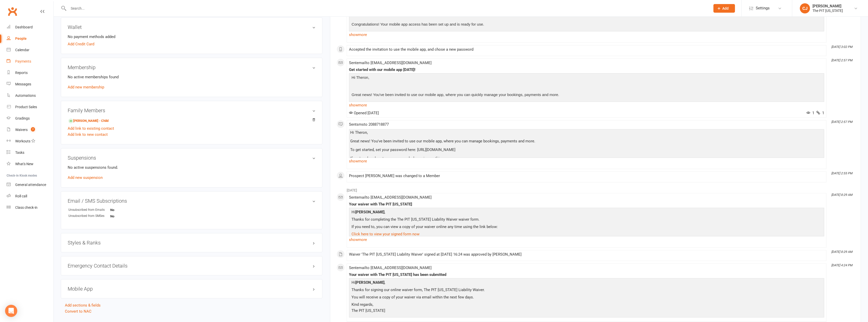 The height and width of the screenshot is (322, 868). What do you see at coordinates (805, 9) in the screenshot?
I see `div: CJ` at bounding box center [805, 9].